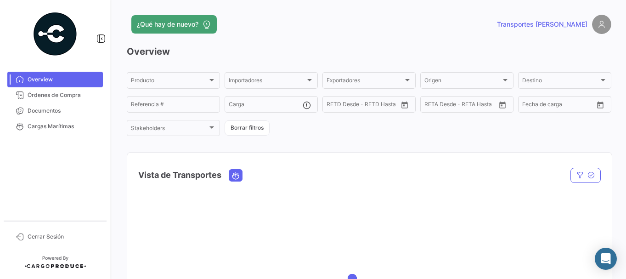 This screenshot has height=279, width=626. I want to click on h3: Overview, so click(369, 51).